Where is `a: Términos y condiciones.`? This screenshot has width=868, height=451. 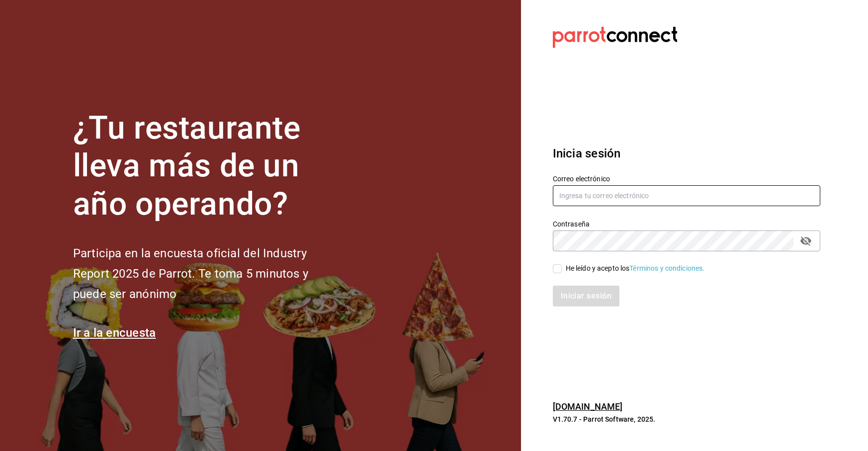 a: Términos y condiciones. is located at coordinates (666, 268).